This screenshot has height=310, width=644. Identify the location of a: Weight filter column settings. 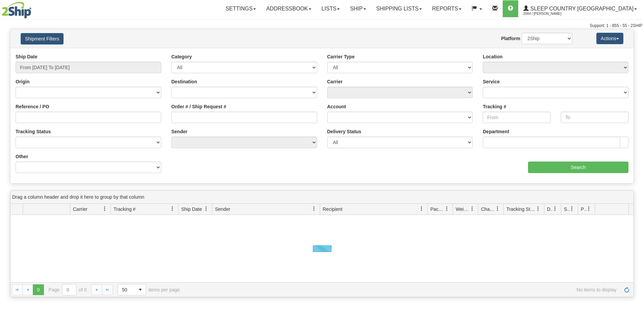
(472, 209).